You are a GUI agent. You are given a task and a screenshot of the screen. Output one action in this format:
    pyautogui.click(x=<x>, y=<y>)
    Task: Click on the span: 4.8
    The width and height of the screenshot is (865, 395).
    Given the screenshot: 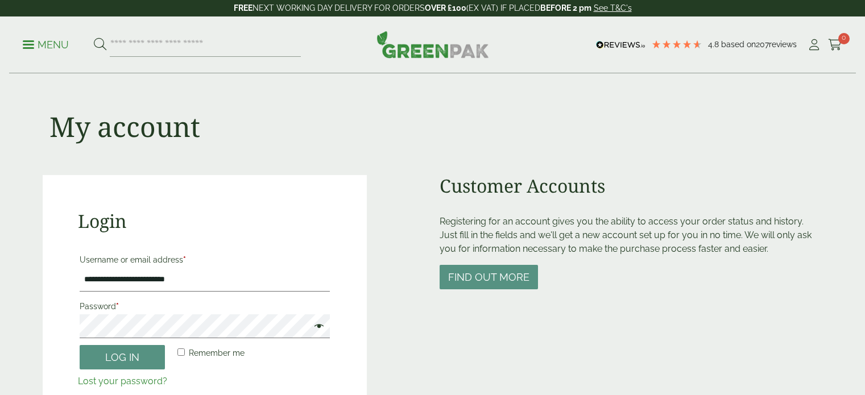 What is the action you would take?
    pyautogui.click(x=714, y=44)
    